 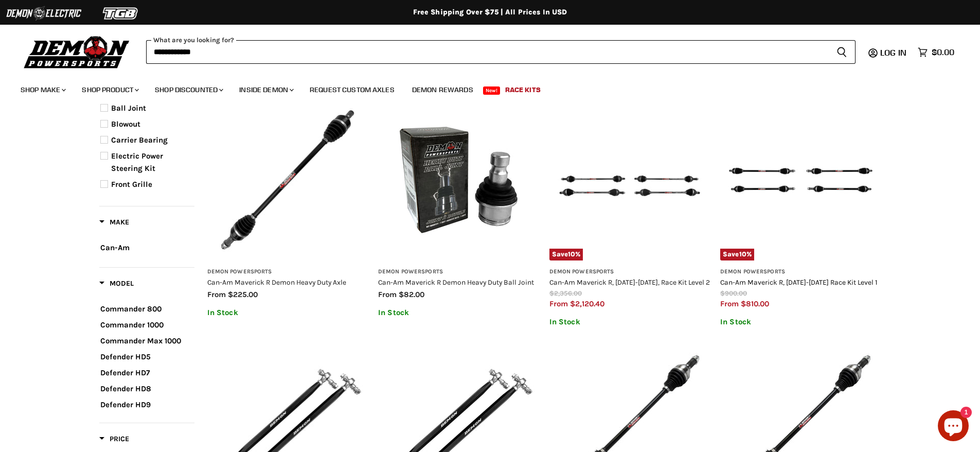 I want to click on span: $2,120.40, so click(x=587, y=304).